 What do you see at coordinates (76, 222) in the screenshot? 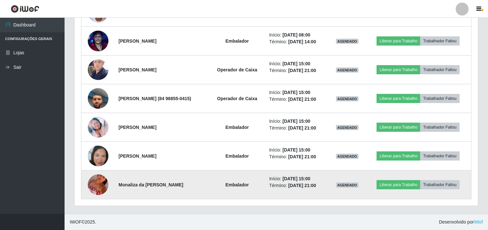
I see `span: IWOF` at bounding box center [76, 222].